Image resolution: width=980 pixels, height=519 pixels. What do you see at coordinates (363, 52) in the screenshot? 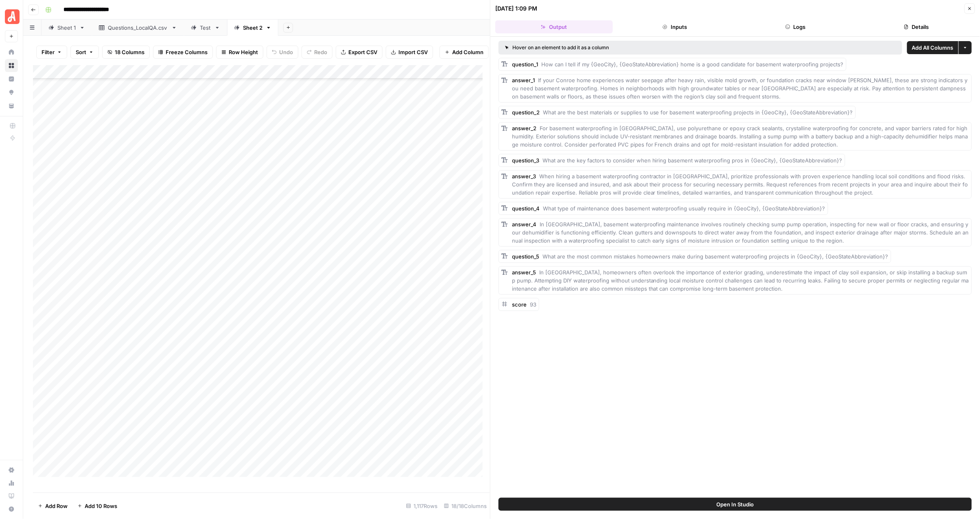
I see `span: Export CSV` at bounding box center [363, 52].